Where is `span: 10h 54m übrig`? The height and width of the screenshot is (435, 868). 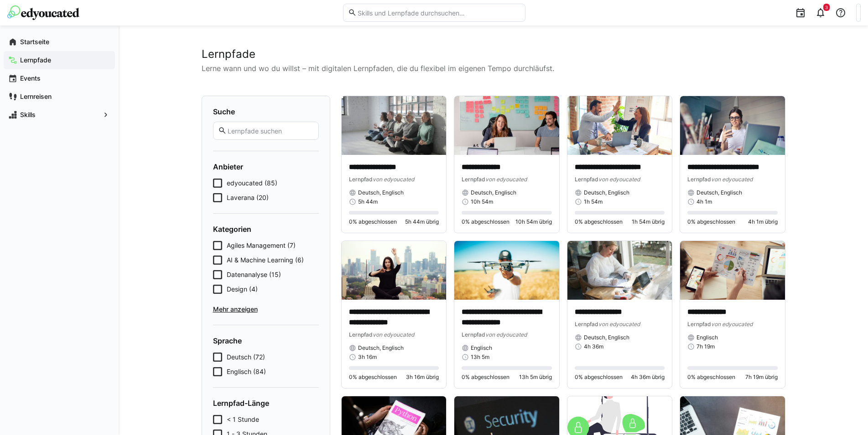
span: 10h 54m übrig is located at coordinates (534, 222).